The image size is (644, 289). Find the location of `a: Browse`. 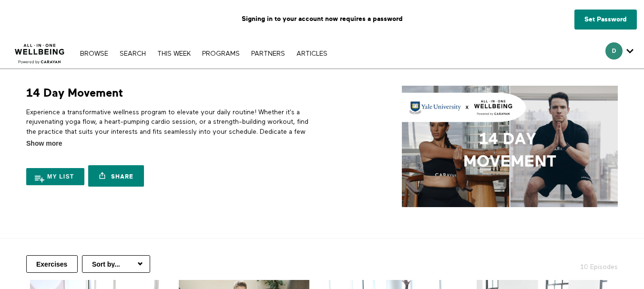

a: Browse is located at coordinates (94, 54).